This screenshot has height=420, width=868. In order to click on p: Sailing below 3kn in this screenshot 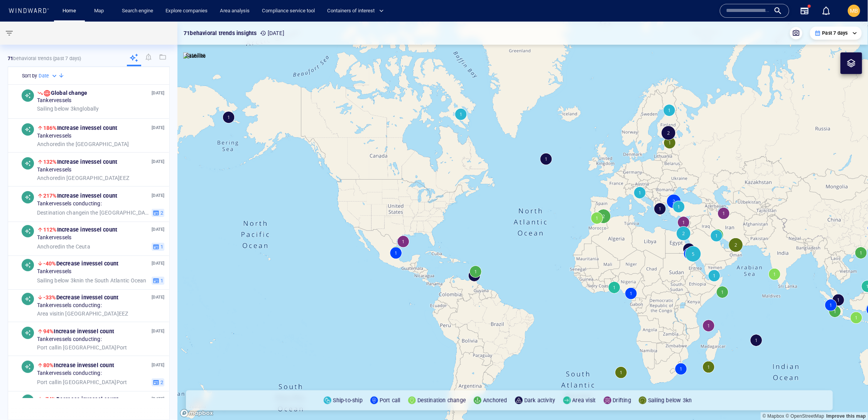, I will do `click(670, 400)`.